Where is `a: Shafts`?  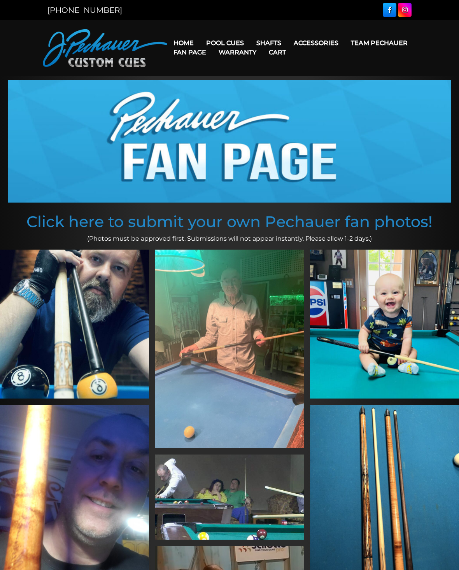
a: Shafts is located at coordinates (269, 43).